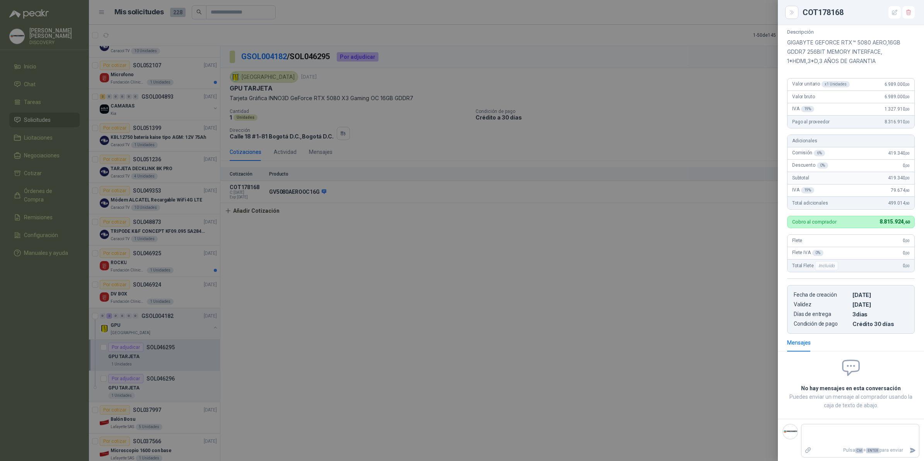 Image resolution: width=924 pixels, height=461 pixels. I want to click on p: Pulsa + para enviar, so click(860, 450).